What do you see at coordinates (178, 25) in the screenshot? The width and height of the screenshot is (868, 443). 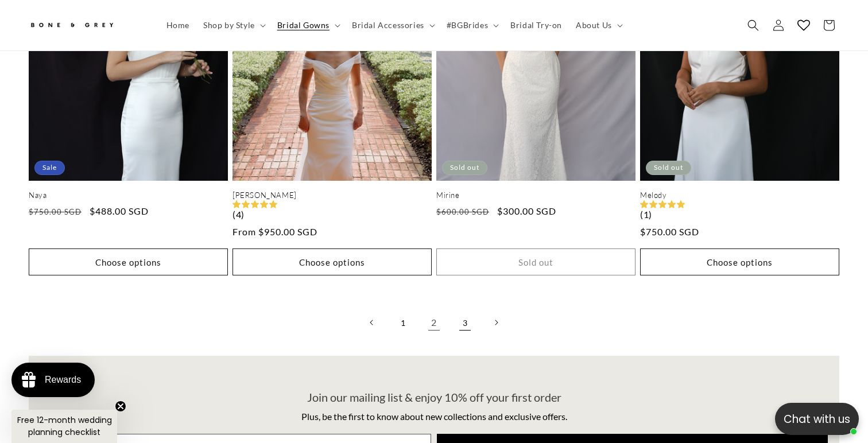 I see `a: Home` at bounding box center [178, 25].